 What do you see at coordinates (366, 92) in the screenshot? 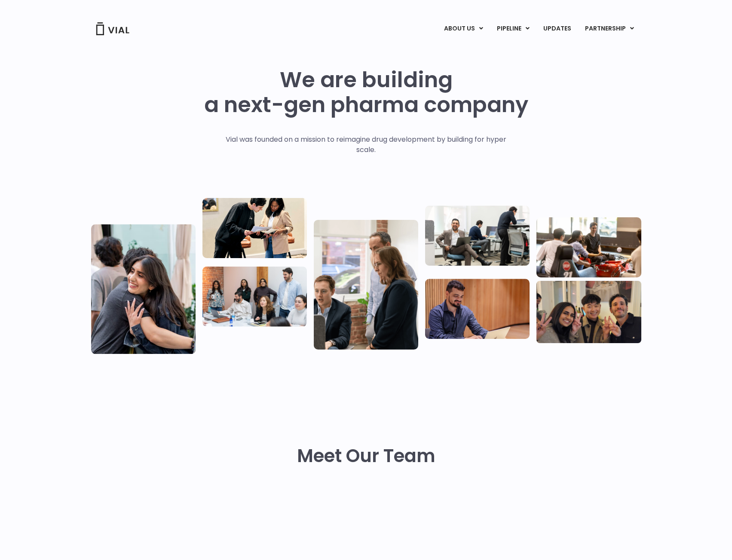
I see `h1: We are building a next-gen pharma company` at bounding box center [366, 92].